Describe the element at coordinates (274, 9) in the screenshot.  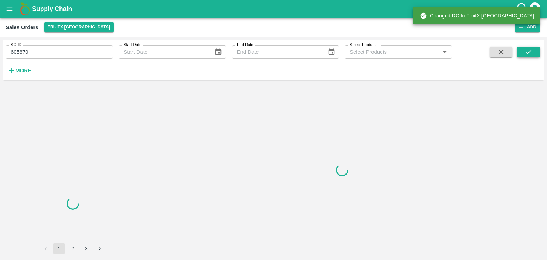
I see `a: Supply Chain` at that location.